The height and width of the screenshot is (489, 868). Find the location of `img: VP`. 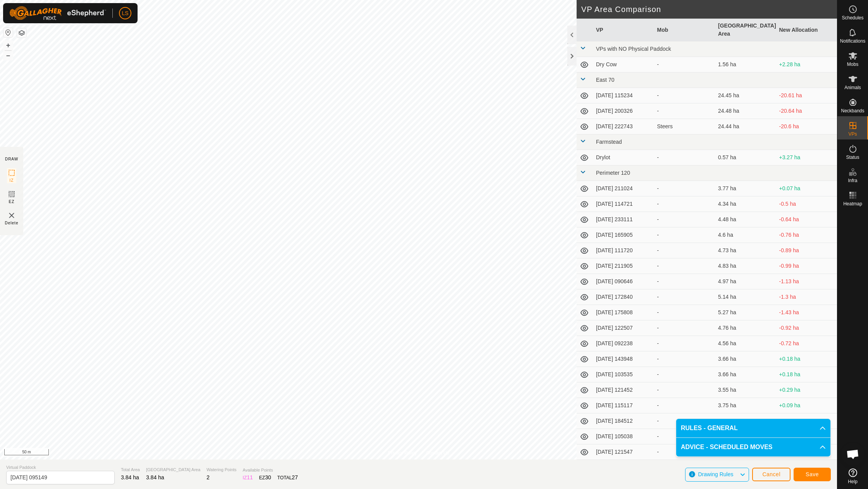

img: VP is located at coordinates (12, 216).